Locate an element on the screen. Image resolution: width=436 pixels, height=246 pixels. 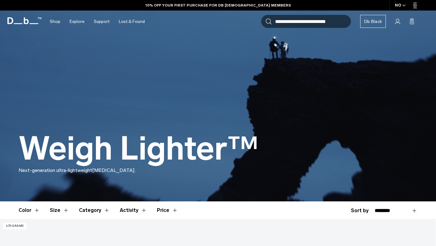
button: Toggle Price is located at coordinates (167, 210).